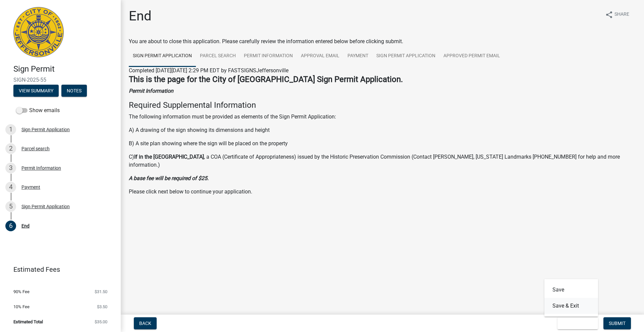  Describe the element at coordinates (151, 91) in the screenshot. I see `strong: Permit Information` at that location.